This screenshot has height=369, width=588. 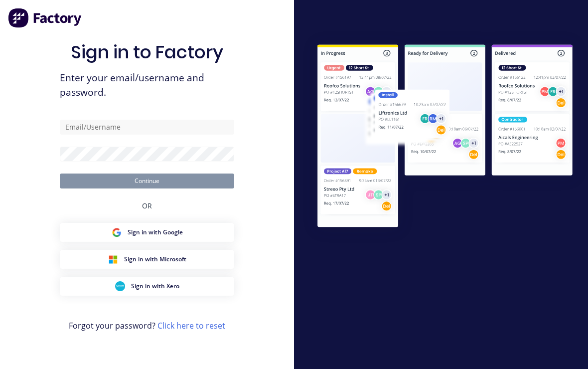 What do you see at coordinates (155, 259) in the screenshot?
I see `span: Sign in with Microsoft` at bounding box center [155, 259].